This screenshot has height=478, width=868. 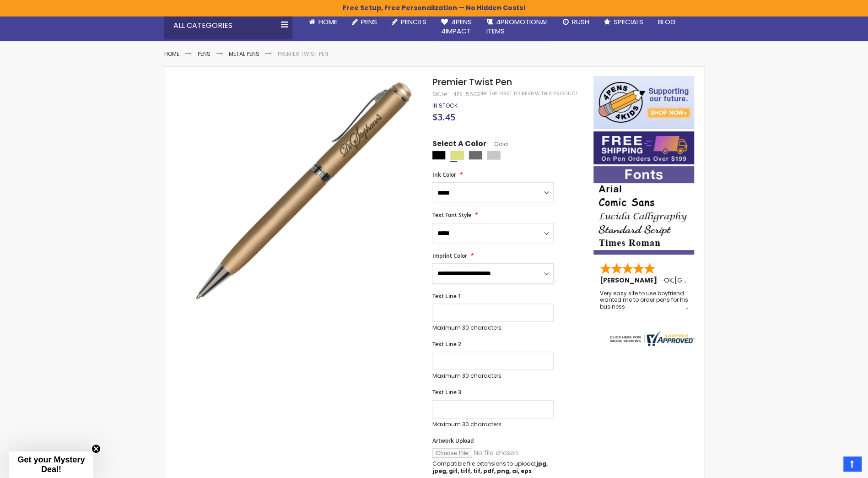 I want to click on img: 4pens.com widget logo, so click(x=651, y=338).